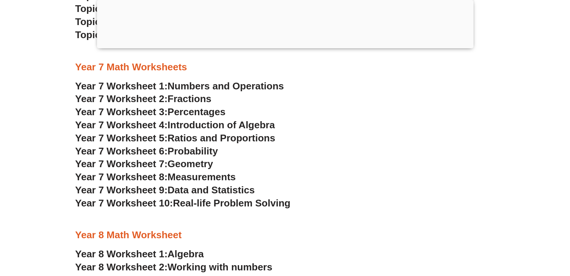 Image resolution: width=570 pixels, height=276 pixels. Describe the element at coordinates (148, 9) in the screenshot. I see `a: Topic 14:Direction & 2D Shapes` at that location.